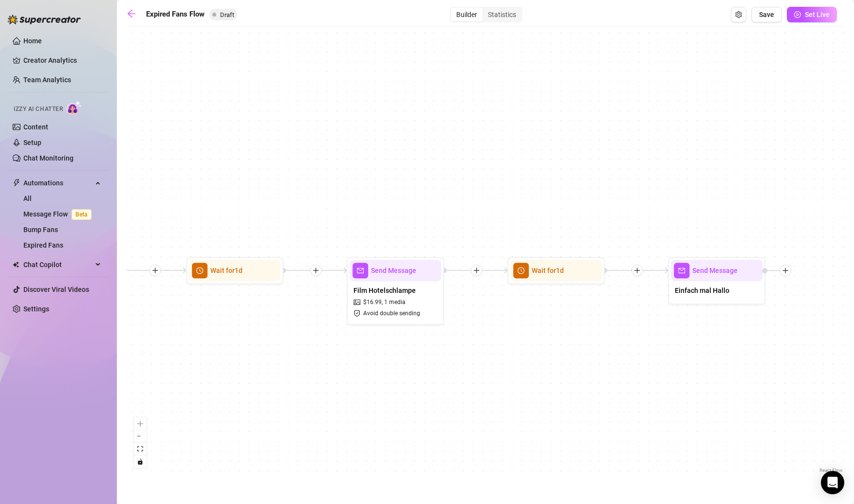 The height and width of the screenshot is (504, 854). What do you see at coordinates (58, 183) in the screenshot?
I see `span: Automations` at bounding box center [58, 183].